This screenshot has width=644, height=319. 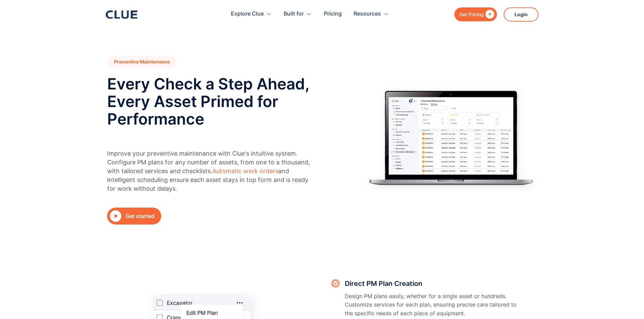 I want to click on p: Improve your preventive maintenance with Clue's intuitive system. Configure PM plans for any numb..., so click(x=209, y=171).